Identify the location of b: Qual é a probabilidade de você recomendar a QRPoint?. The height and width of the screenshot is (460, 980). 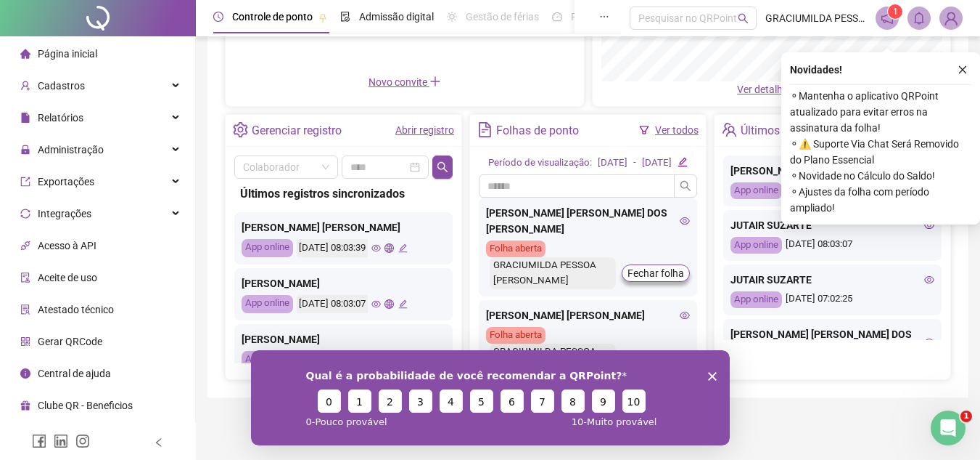
(214, 25).